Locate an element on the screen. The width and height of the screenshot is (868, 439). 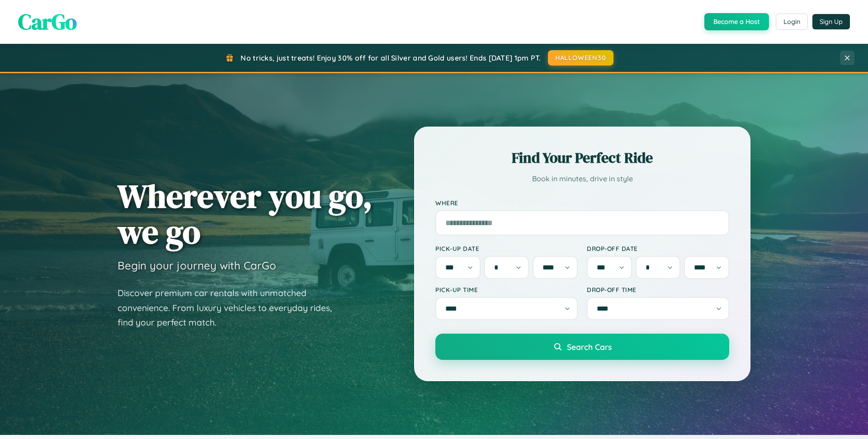
h2: Find Your Perfect Ride is located at coordinates (582, 158).